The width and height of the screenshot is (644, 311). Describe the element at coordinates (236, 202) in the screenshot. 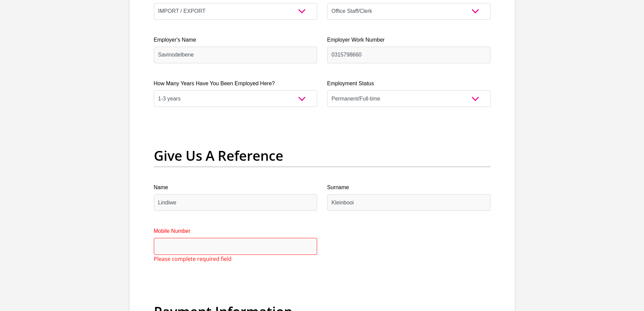

I see `input: Name` at that location.